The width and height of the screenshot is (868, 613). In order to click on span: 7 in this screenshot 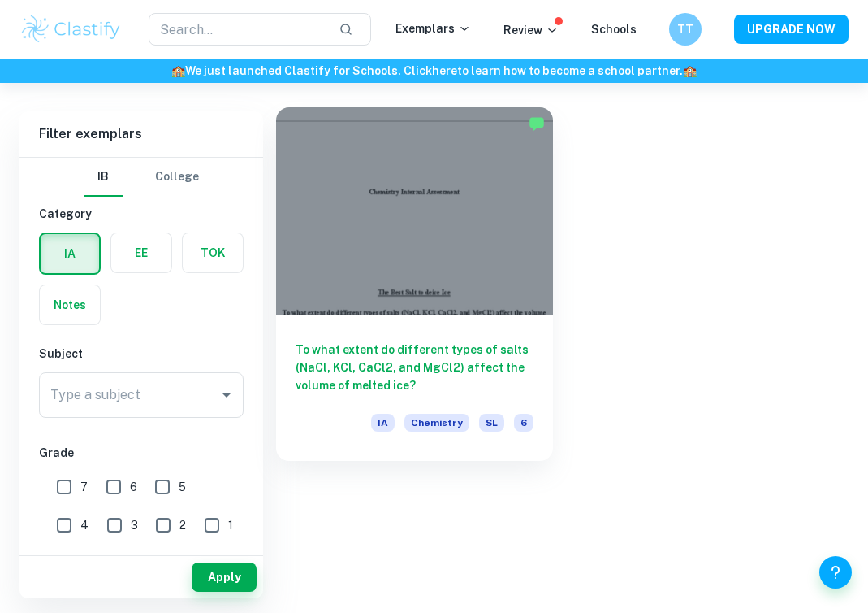, I will do `click(84, 487)`.